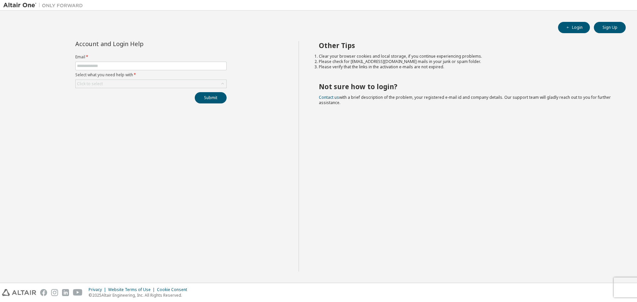 The height and width of the screenshot is (302, 637). Describe the element at coordinates (78, 292) in the screenshot. I see `img: youtube.svg` at that location.